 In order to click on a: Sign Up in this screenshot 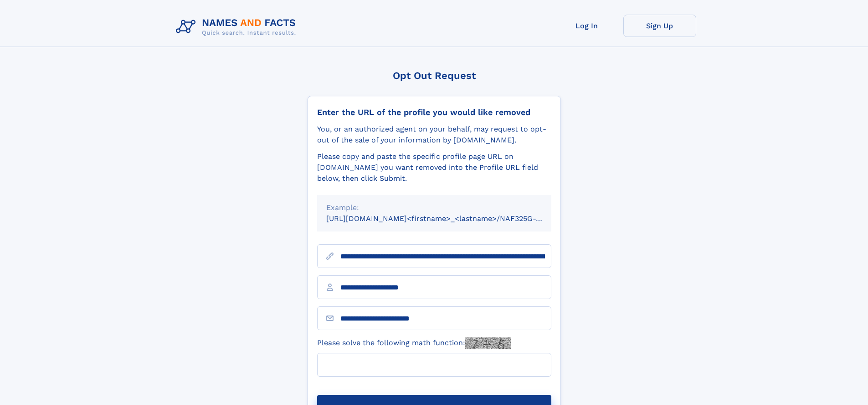, I will do `click(660, 26)`.